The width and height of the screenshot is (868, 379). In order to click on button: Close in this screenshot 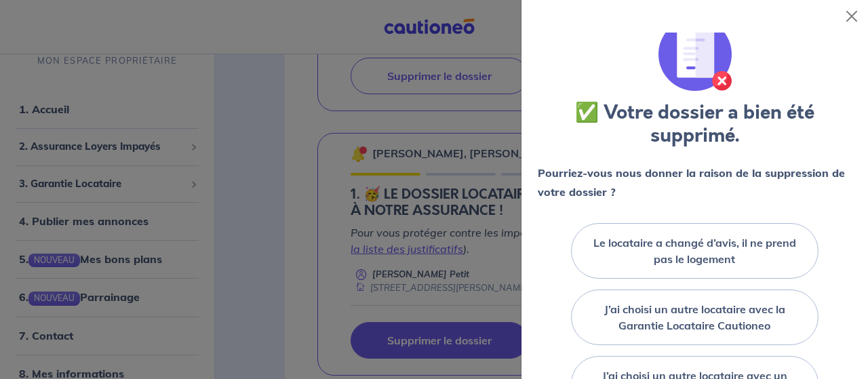, I will do `click(852, 16)`.